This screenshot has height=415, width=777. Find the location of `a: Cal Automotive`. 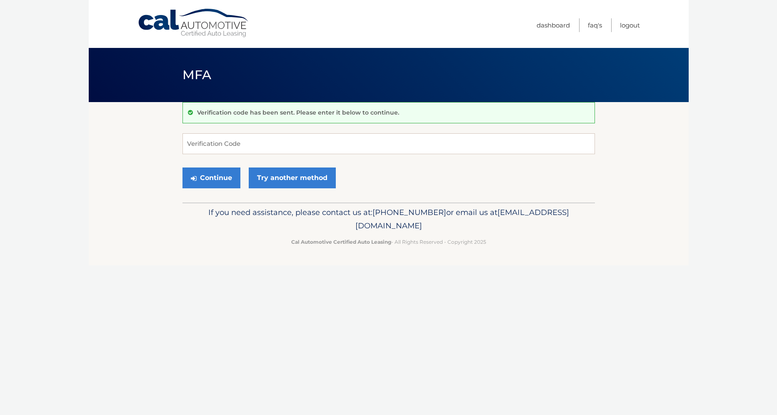

a: Cal Automotive is located at coordinates (194, 23).